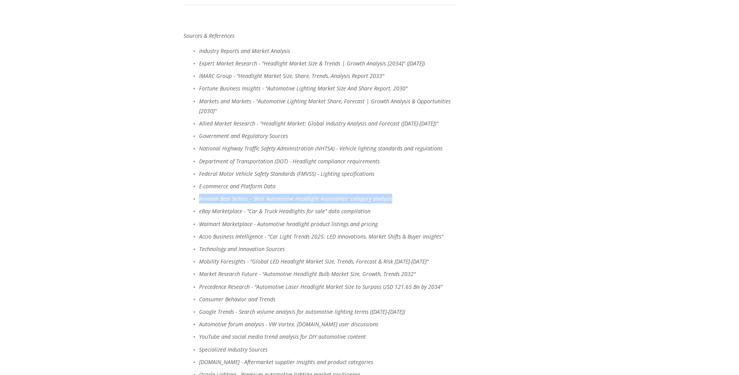 Image resolution: width=739 pixels, height=375 pixels. I want to click on em: E-commerce and Platform Data, so click(237, 186).